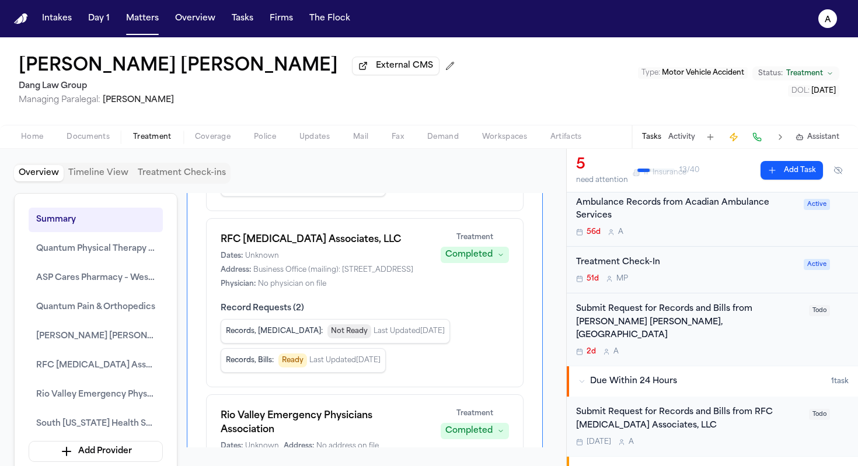 The width and height of the screenshot is (858, 466). What do you see at coordinates (838, 170) in the screenshot?
I see `button: Hide completed tasks (⌘⇧H)` at bounding box center [838, 170].